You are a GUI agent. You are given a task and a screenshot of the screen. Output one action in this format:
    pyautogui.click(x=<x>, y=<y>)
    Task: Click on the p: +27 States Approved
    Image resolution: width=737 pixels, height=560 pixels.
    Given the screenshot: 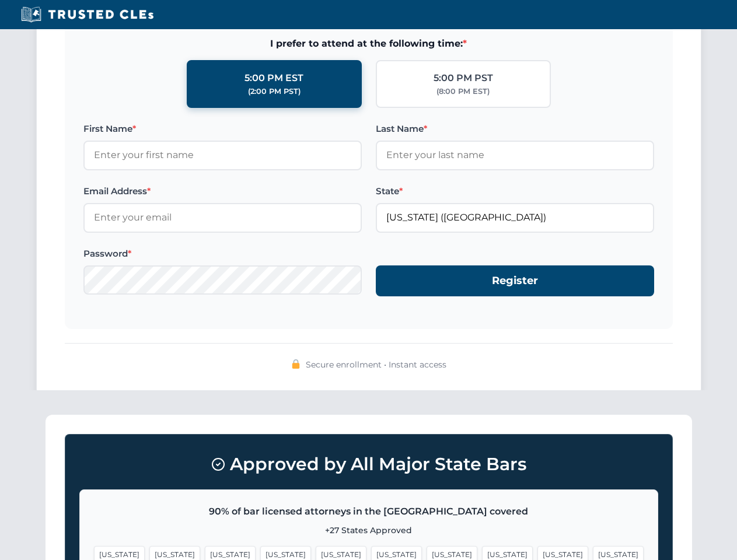 What is the action you would take?
    pyautogui.click(x=369, y=530)
    